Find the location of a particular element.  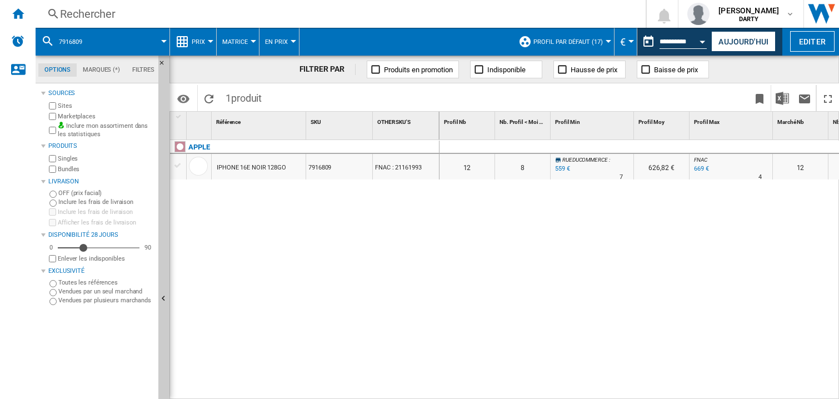

div: SKU Sort None is located at coordinates (340, 120).